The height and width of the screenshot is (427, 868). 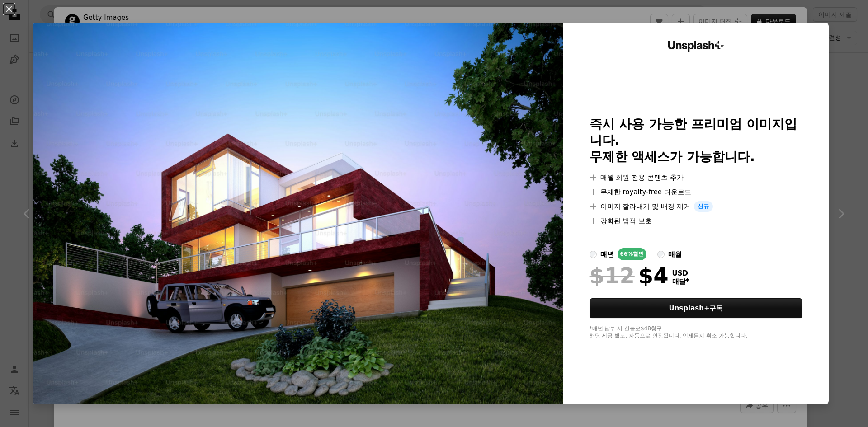 I want to click on li: 이미지 잘라내기 및 배경 제거, so click(x=696, y=206).